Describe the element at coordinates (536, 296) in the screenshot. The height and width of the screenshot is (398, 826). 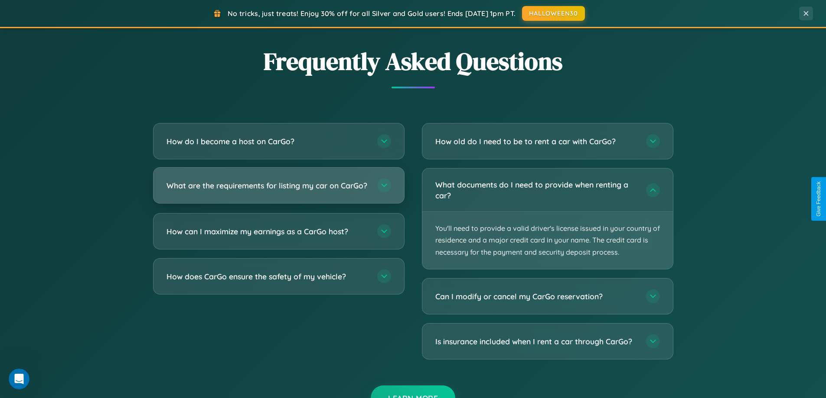
I see `h3: Can I modify or cancel my CarGo reservation?` at that location.